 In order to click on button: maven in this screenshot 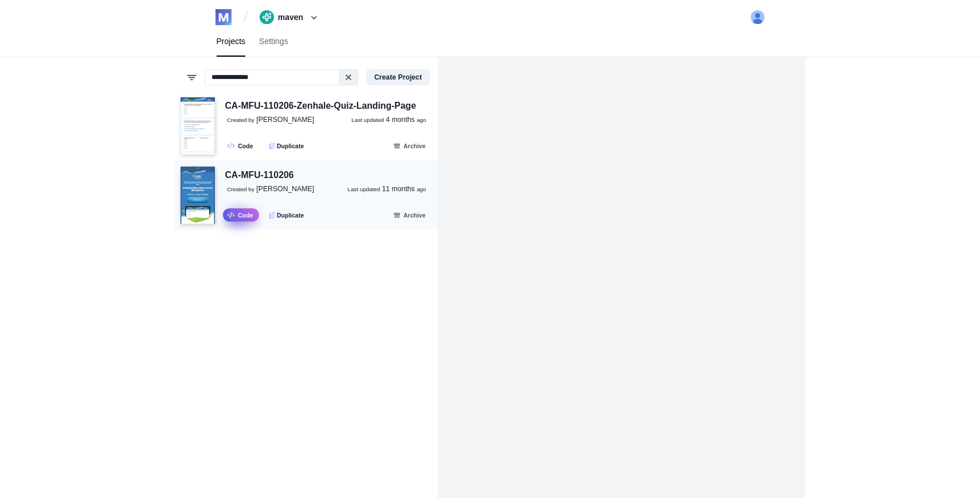, I will do `click(290, 17)`.